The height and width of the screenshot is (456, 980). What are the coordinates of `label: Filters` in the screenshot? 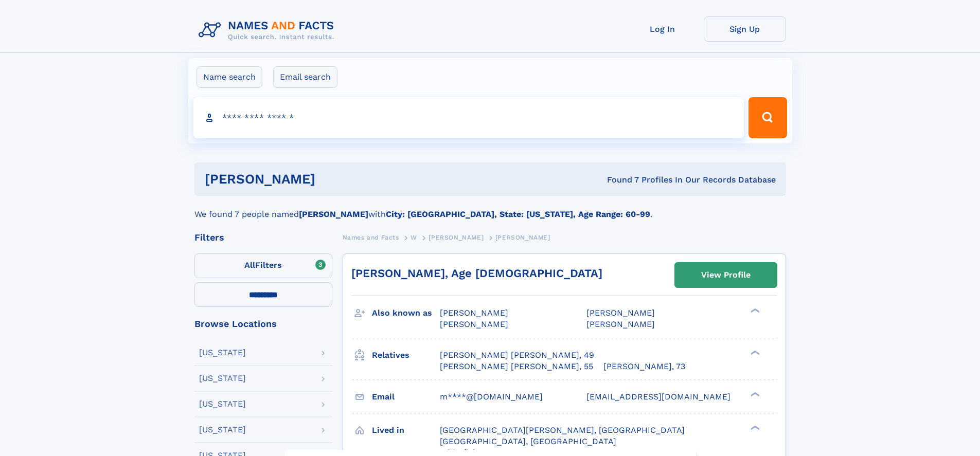 It's located at (264, 266).